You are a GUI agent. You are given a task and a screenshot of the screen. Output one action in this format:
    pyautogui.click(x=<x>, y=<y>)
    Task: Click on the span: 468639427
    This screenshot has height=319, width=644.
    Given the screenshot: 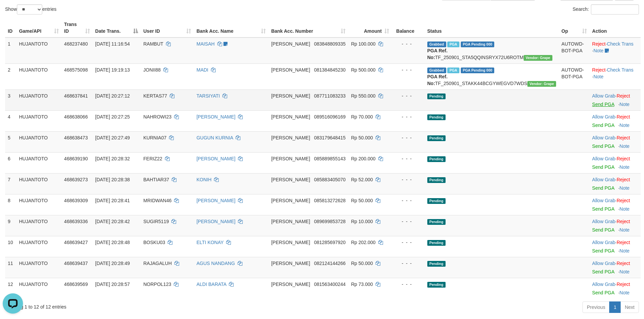 What is the action you would take?
    pyautogui.click(x=76, y=242)
    